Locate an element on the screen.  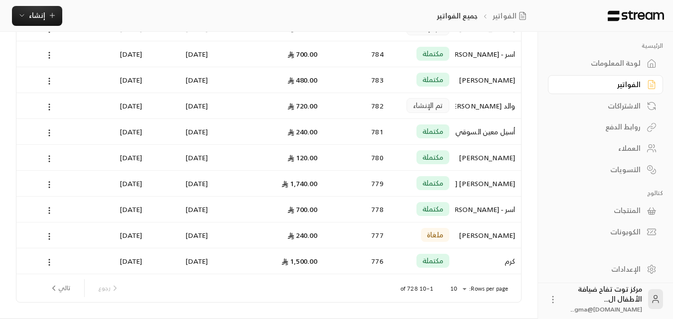
div: 480.00 is located at coordinates (269, 80).